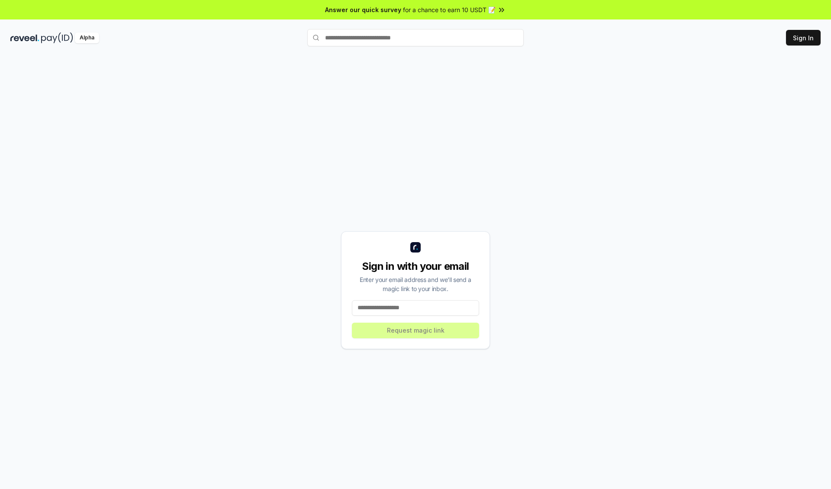 This screenshot has height=489, width=831. What do you see at coordinates (416, 284) in the screenshot?
I see `div: Enter your email address and we’ll send a magic link to your inbox.` at bounding box center [416, 284].